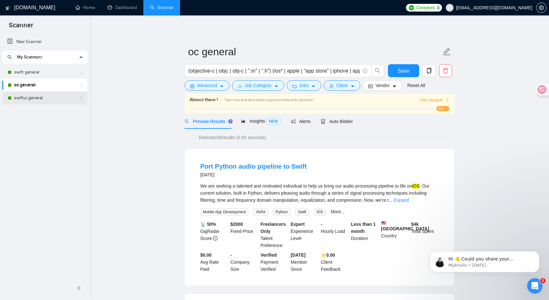 The image size is (549, 300). I want to click on span: Job Category, so click(258, 86).